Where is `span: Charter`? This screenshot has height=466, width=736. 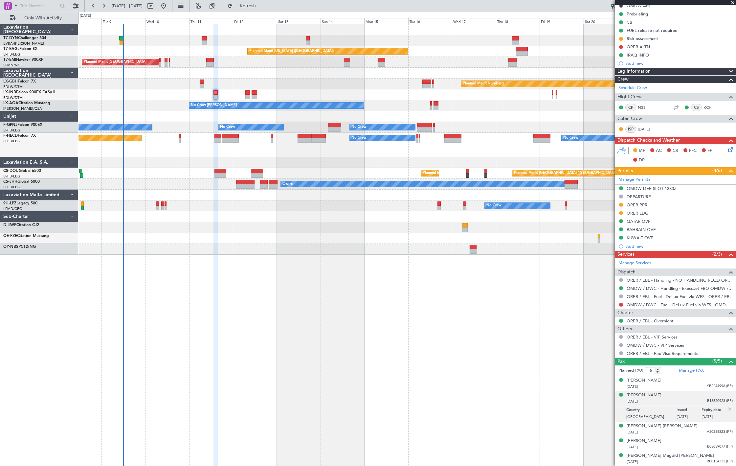
span: Charter is located at coordinates (625, 313).